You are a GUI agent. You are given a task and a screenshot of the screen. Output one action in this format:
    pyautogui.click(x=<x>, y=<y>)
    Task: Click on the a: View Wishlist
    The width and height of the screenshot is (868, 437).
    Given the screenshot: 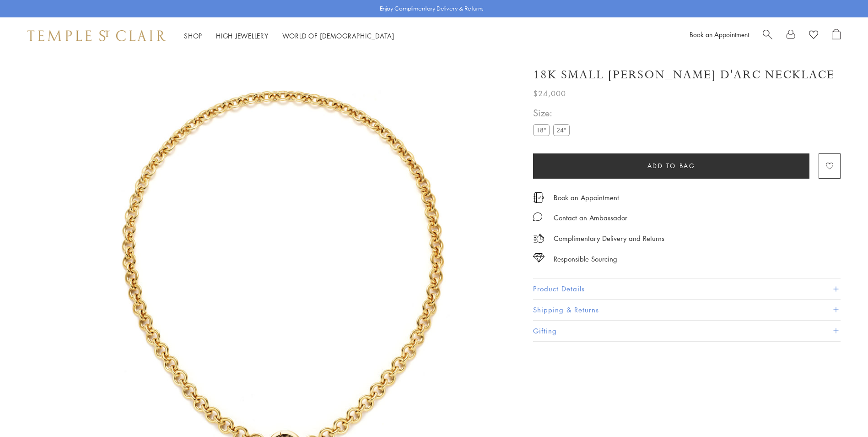 What is the action you would take?
    pyautogui.click(x=813, y=36)
    